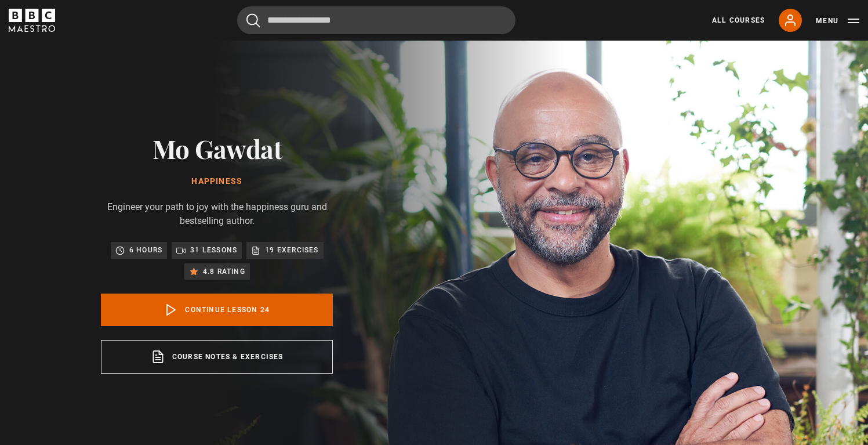 The height and width of the screenshot is (445, 868). I want to click on p: 6 hours, so click(146, 250).